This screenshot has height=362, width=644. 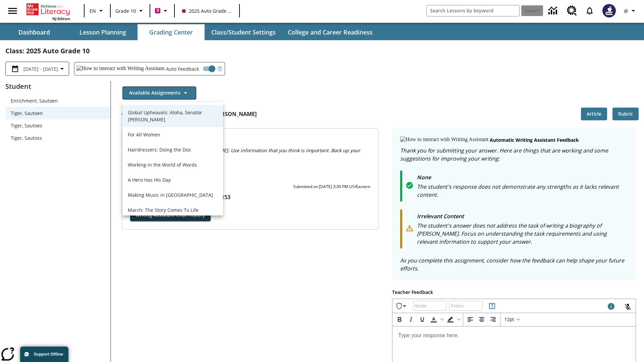 I want to click on body: Type your response here., so click(x=121, y=9).